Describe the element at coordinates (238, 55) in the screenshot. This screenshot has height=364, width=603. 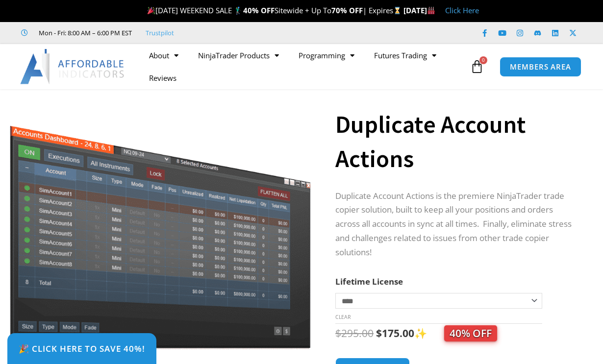
I see `a: NinjaTrader Products` at that location.